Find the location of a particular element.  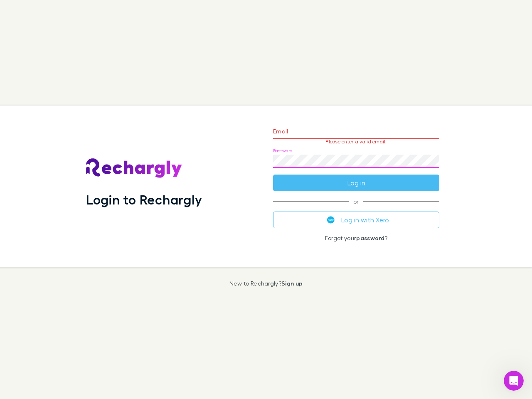

span: or is located at coordinates (356, 201).